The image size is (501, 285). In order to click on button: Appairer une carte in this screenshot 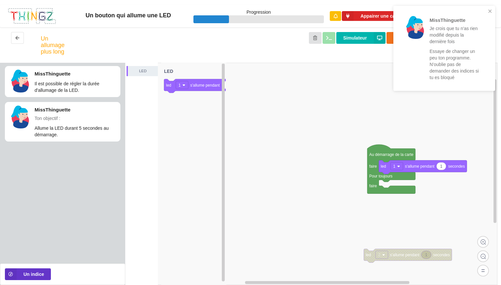, I will do `click(375, 16)`.